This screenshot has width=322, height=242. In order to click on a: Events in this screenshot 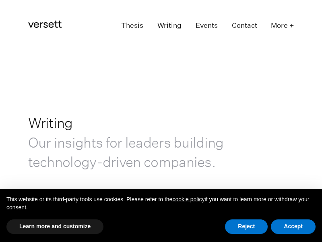, I will do `click(207, 25)`.